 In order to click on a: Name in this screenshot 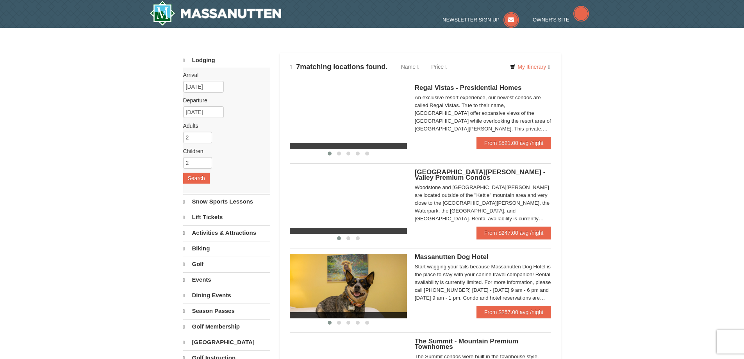, I will do `click(410, 67)`.